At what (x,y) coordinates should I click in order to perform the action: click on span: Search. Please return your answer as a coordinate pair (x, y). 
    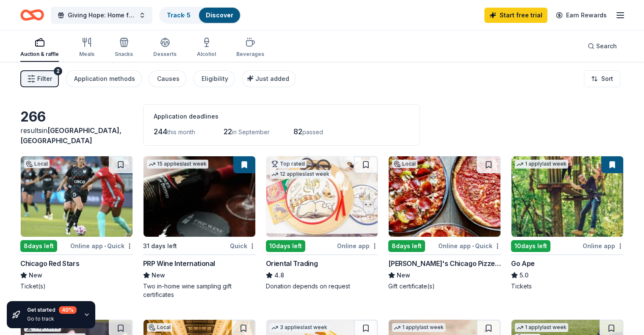
    Looking at the image, I should click on (606, 46).